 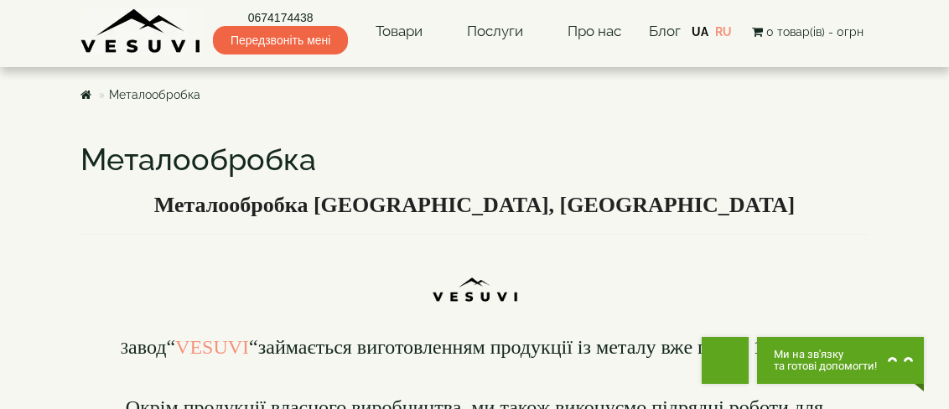 I want to click on h1: Металообробка, so click(x=475, y=160).